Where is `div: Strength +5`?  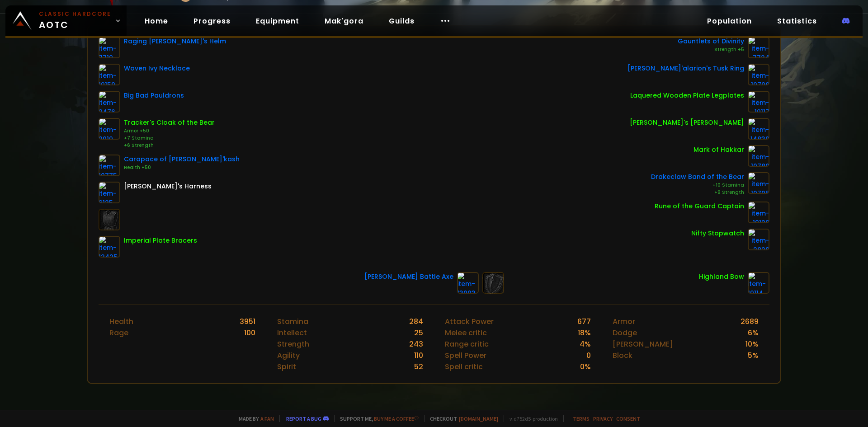 div: Strength +5 is located at coordinates (711, 50).